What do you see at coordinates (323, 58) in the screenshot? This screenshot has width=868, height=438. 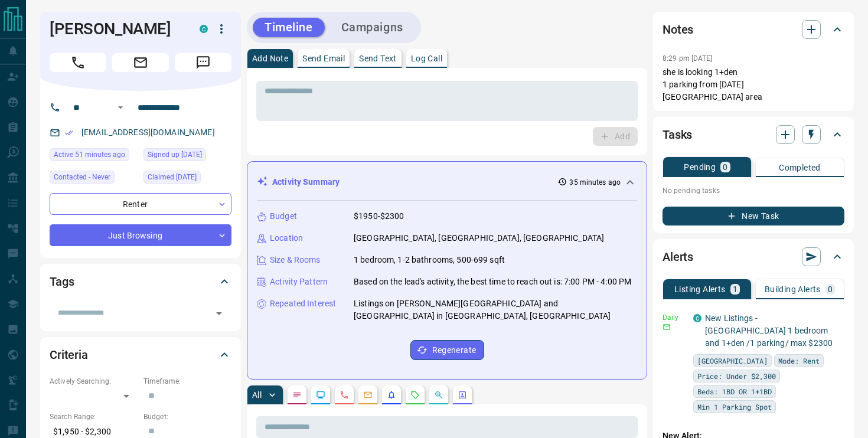 I see `p: Send Email` at bounding box center [323, 58].